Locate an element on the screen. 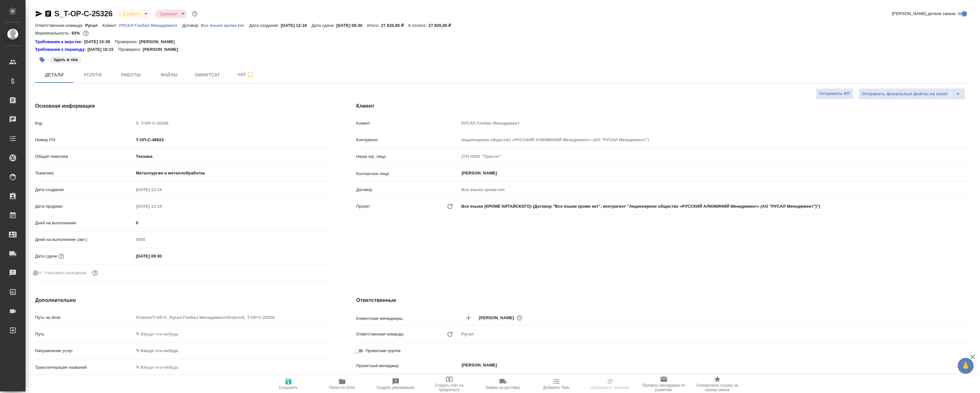 Image resolution: width=980 pixels, height=393 pixels. button: Скопировать ссылку на оценку заказа is located at coordinates (717, 384).